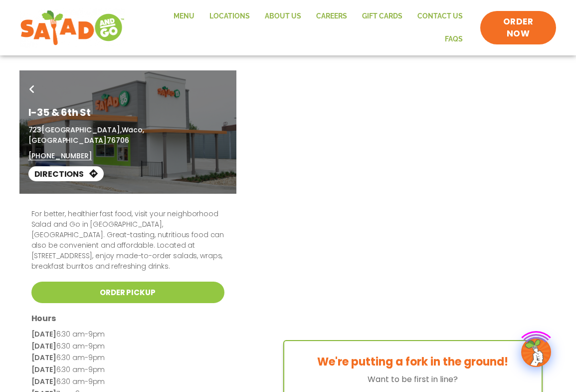 Image resolution: width=576 pixels, height=392 pixels. What do you see at coordinates (184, 17) in the screenshot?
I see `a: Menu` at bounding box center [184, 17].